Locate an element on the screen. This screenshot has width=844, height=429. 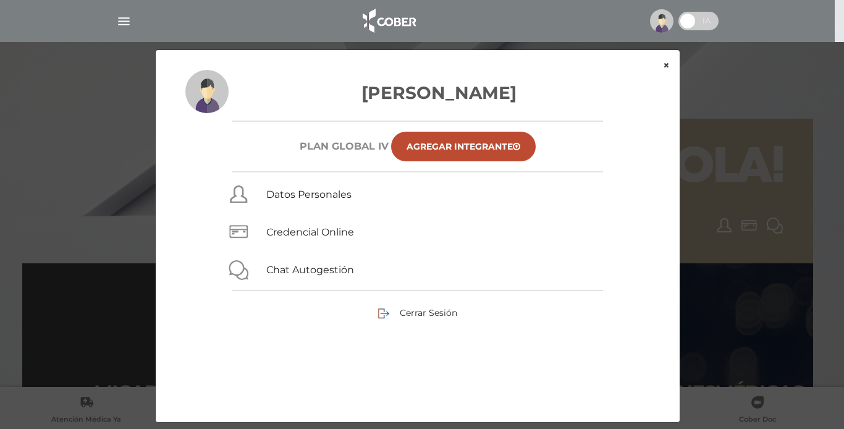
img: logo_cober_home-white.png is located at coordinates (388, 21).